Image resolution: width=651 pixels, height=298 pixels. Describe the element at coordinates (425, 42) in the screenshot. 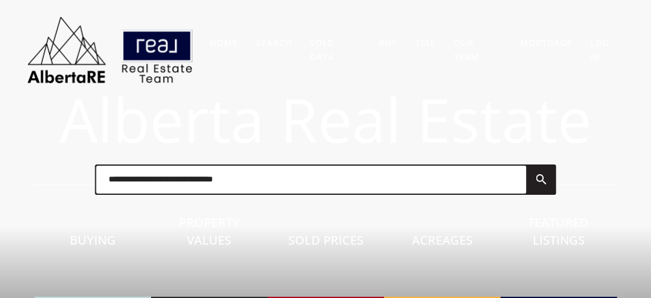

I see `a: Sell` at that location.